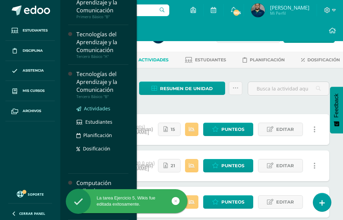  I want to click on span: Mis cursos, so click(34, 91).